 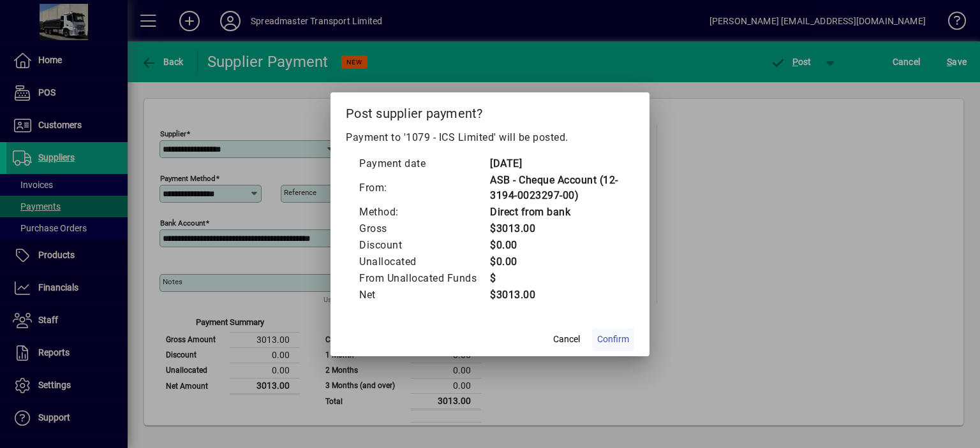 I want to click on td: ASB - Cheque Account (12-3194-0023297-00), so click(x=555, y=188).